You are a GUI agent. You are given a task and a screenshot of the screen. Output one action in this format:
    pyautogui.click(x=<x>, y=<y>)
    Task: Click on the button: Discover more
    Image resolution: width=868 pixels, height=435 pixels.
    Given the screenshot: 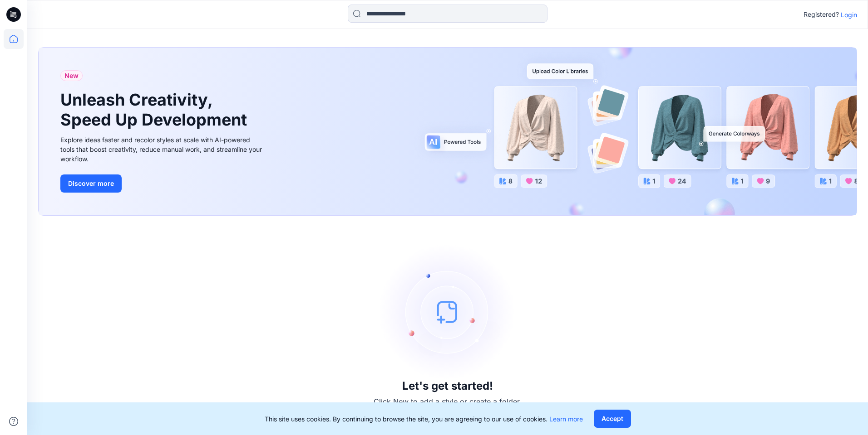 What is the action you would take?
    pyautogui.click(x=90, y=184)
    